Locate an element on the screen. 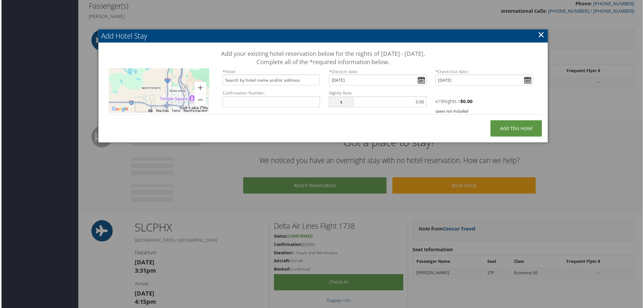 Image resolution: width=644 pixels, height=308 pixels. span: 0.00 is located at coordinates (468, 102).